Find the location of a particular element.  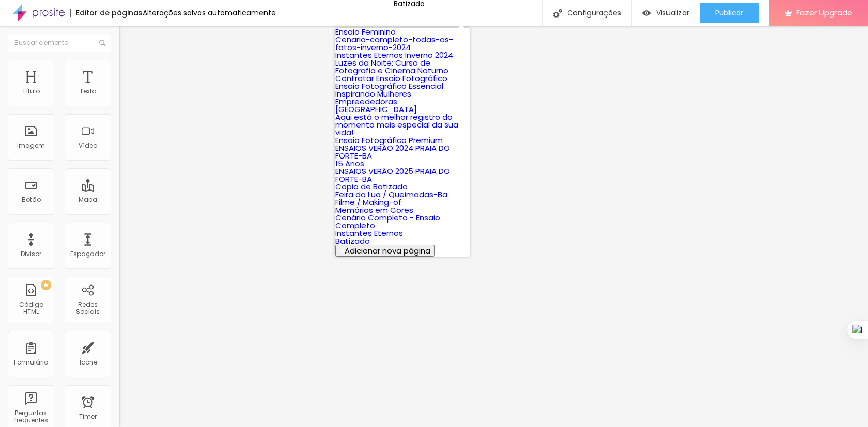

div: Timer is located at coordinates (88, 417).